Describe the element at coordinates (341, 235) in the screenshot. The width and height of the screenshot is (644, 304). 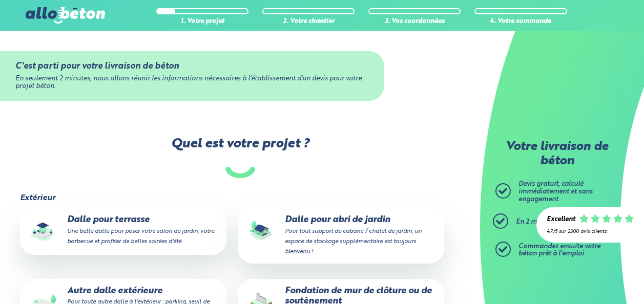
I see `p: Dalle pour abri de jardin` at that location.